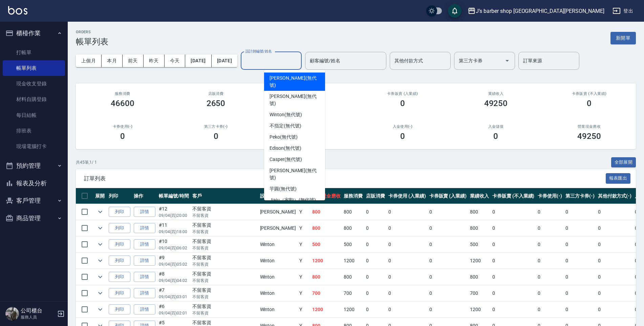 The width and height of the screenshot is (644, 326). What do you see at coordinates (34, 68) in the screenshot?
I see `a: 帳單列表` at bounding box center [34, 68].